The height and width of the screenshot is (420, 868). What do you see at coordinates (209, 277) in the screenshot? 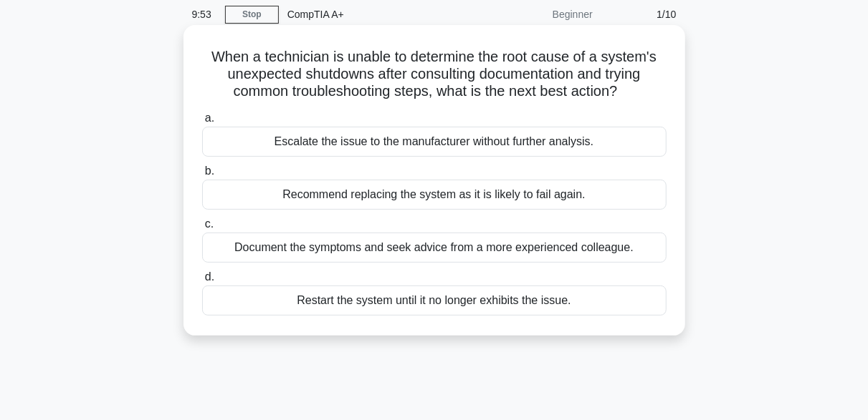
I see `span: d.` at bounding box center [209, 277].